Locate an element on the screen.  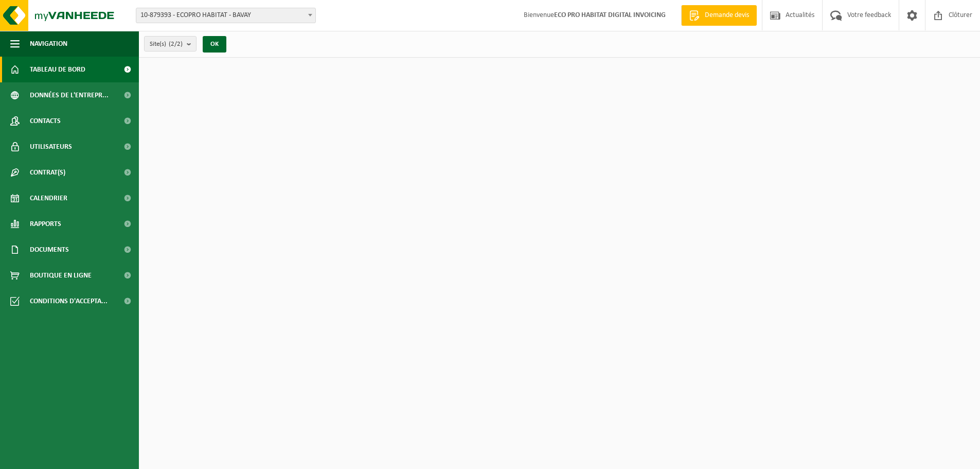
span: 10-879393 - ECOPRO HABITAT - BAVAY is located at coordinates (226, 16).